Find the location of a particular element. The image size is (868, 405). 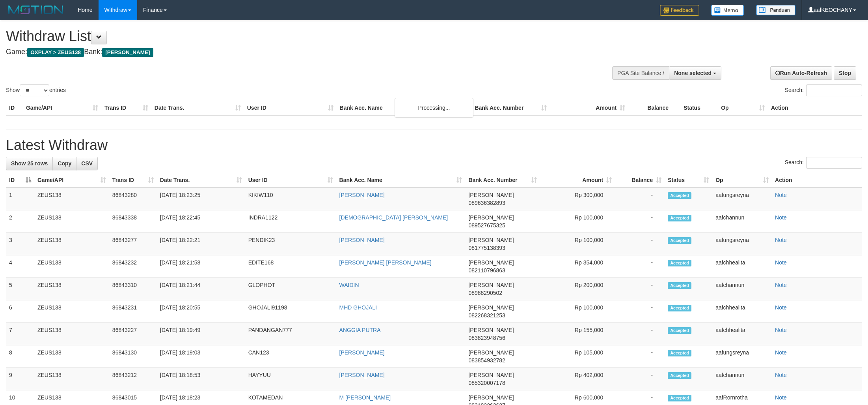

th: User ID is located at coordinates (290, 108).